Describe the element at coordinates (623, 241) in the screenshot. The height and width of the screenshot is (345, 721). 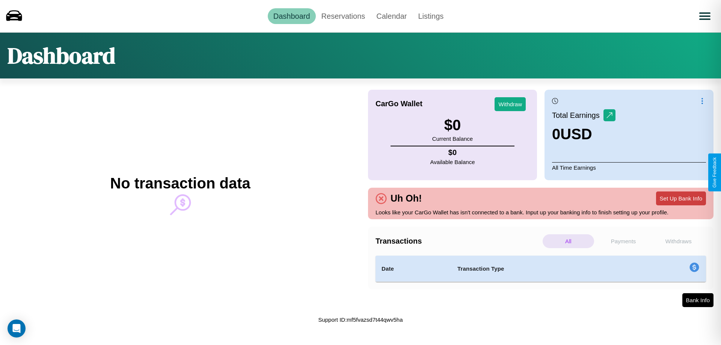
I see `p: Payments` at that location.